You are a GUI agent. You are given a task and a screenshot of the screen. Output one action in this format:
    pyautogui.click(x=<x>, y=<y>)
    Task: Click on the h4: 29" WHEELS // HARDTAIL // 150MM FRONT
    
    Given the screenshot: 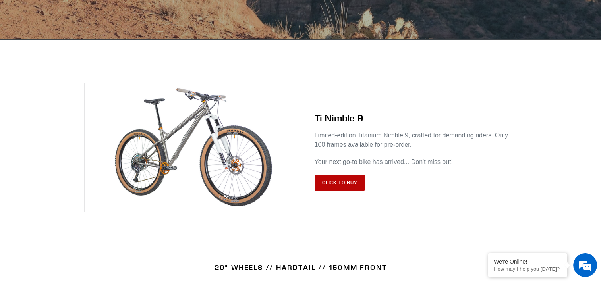 What is the action you would take?
    pyautogui.click(x=301, y=268)
    